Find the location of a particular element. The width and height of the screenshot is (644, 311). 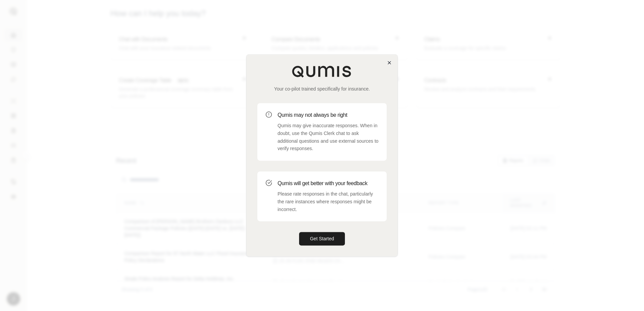

p: Please rate responses in the chat, particularly the rare instances where responses might be incor... is located at coordinates (328, 201).